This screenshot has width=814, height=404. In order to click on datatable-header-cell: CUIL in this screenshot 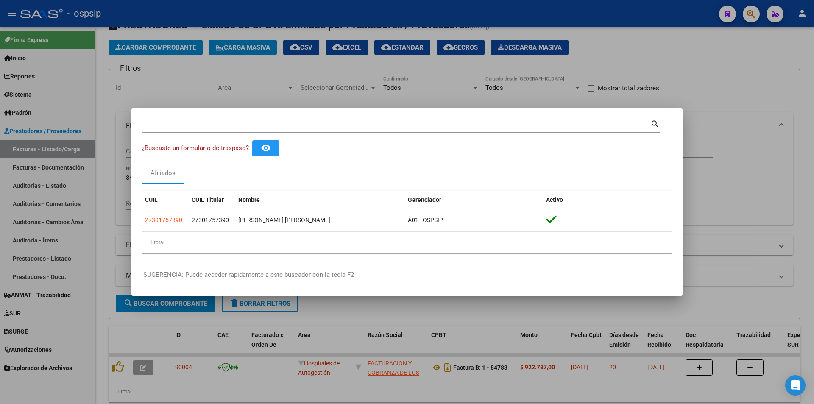, I will do `click(165, 200)`.